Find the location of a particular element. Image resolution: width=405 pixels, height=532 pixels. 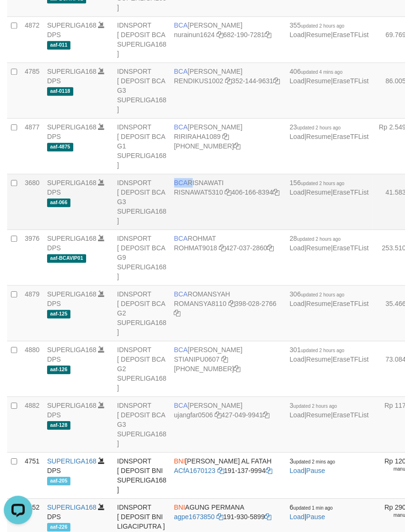

a: ROMANSYA8110 is located at coordinates (201, 303).